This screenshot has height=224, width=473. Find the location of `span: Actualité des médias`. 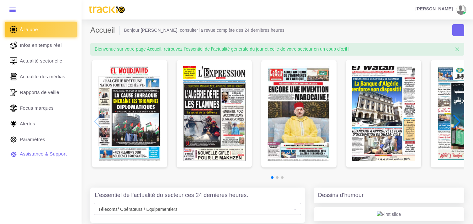

span: Actualité des médias is located at coordinates (42, 77).